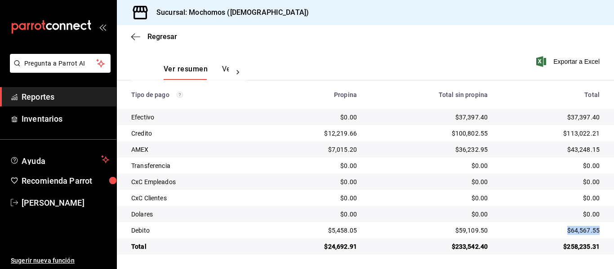 This screenshot has width=614, height=269. What do you see at coordinates (315, 150) in the screenshot?
I see `div: $7,015.20` at bounding box center [315, 150].